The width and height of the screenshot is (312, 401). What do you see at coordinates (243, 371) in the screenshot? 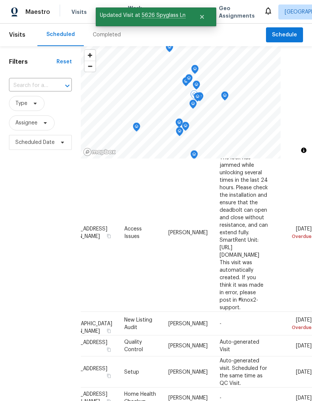
I see `span: Auto-generated visit. Scheduled for the same time as QC Visit.` at bounding box center [243, 371].